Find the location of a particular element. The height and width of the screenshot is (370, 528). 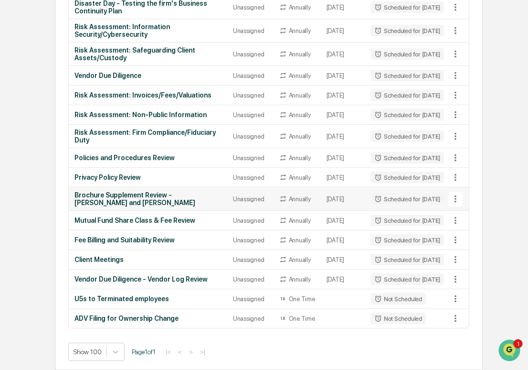

div: Mutual Fund Share Class & Fee Review is located at coordinates (148, 220).